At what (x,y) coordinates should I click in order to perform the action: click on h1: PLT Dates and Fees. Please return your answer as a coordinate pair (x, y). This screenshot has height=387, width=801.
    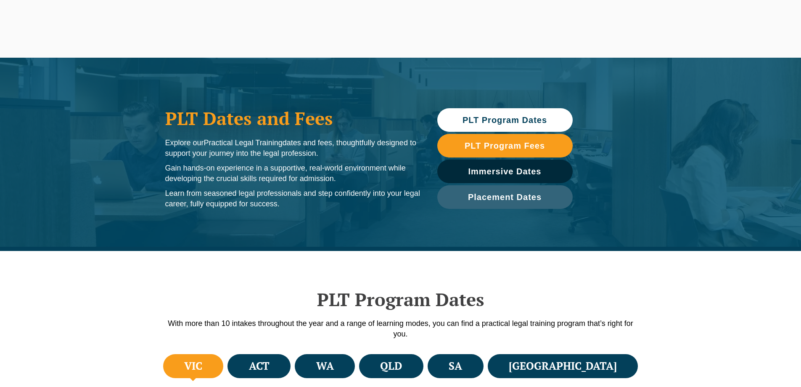
    Looking at the image, I should click on (293, 118).